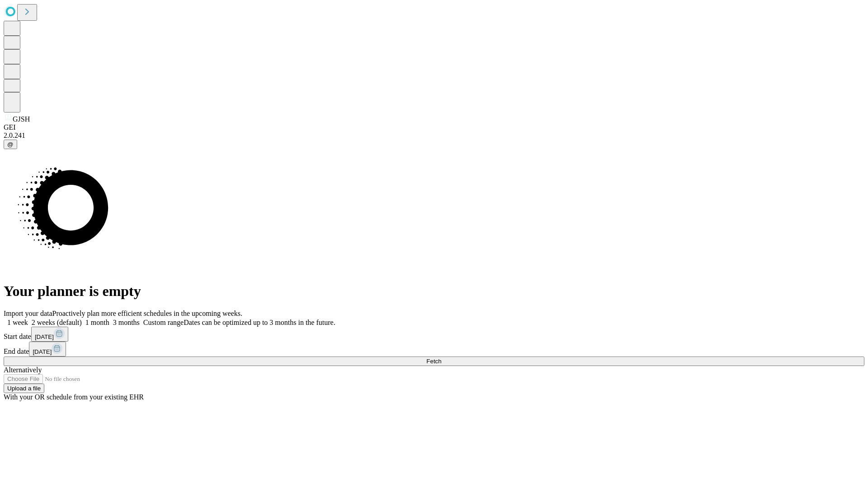 This screenshot has height=488, width=868. Describe the element at coordinates (434, 334) in the screenshot. I see `div: Start date` at that location.